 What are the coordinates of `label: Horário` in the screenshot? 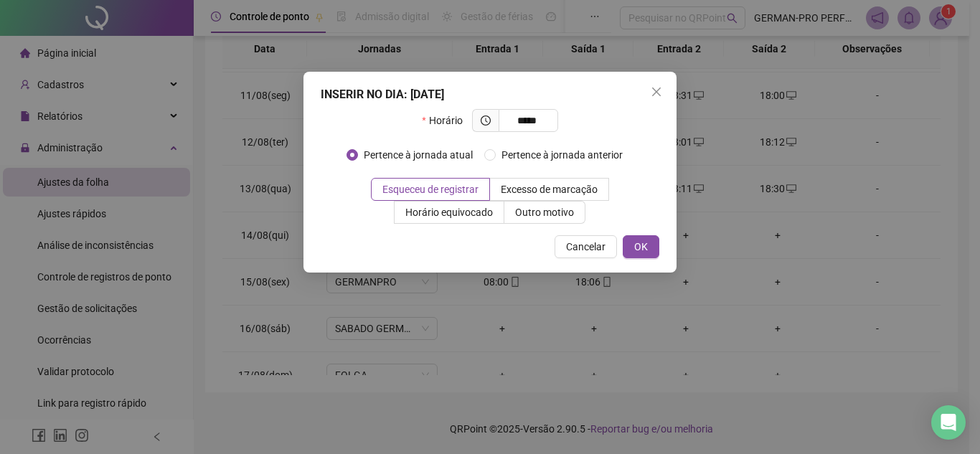 It's located at (446, 121).